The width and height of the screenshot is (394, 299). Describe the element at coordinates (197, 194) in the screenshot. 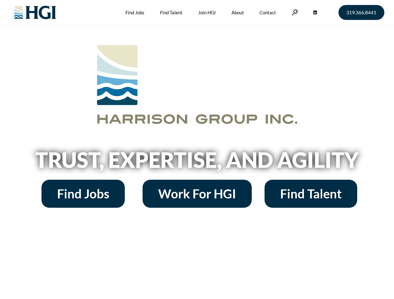

I see `a: Work For HGI` at that location.